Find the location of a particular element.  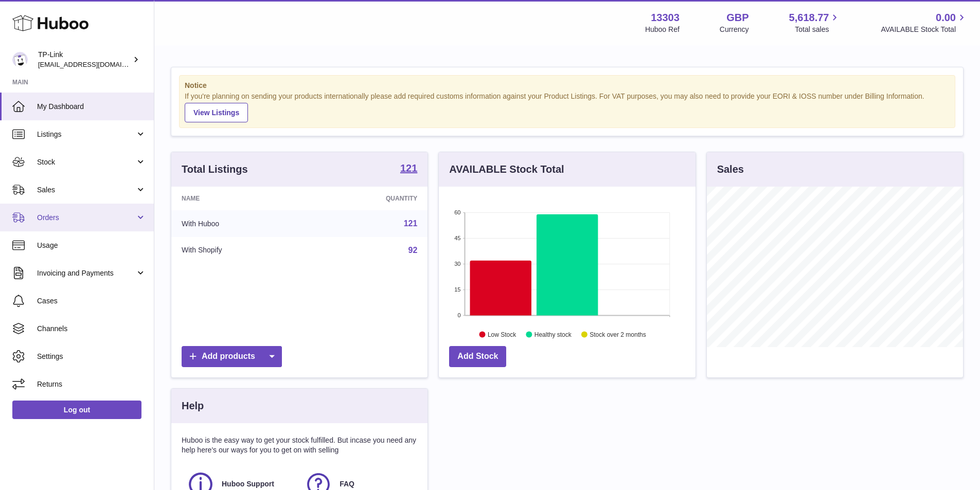

text: Healthy stock is located at coordinates (553, 334).